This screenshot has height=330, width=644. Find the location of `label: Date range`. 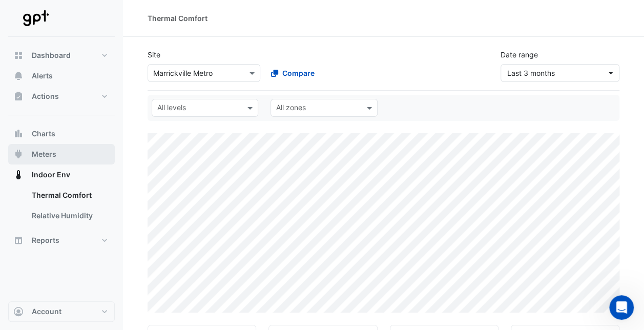

label: Date range is located at coordinates (519, 54).